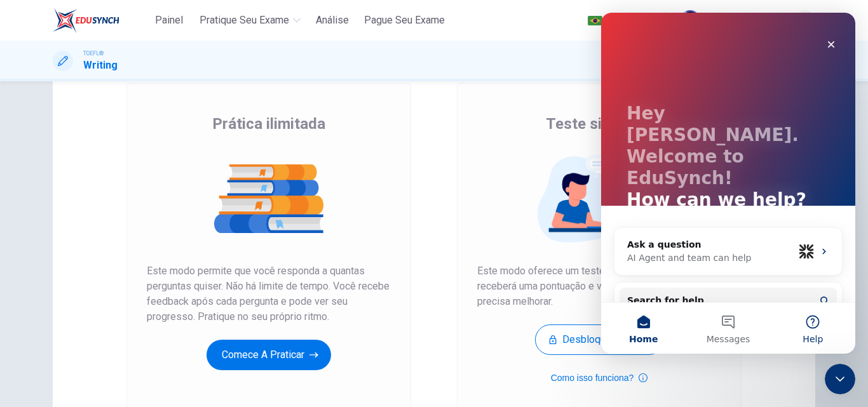 Image resolution: width=868 pixels, height=407 pixels. What do you see at coordinates (64, 288) in the screenshot?
I see `span: Search for help` at bounding box center [64, 288].